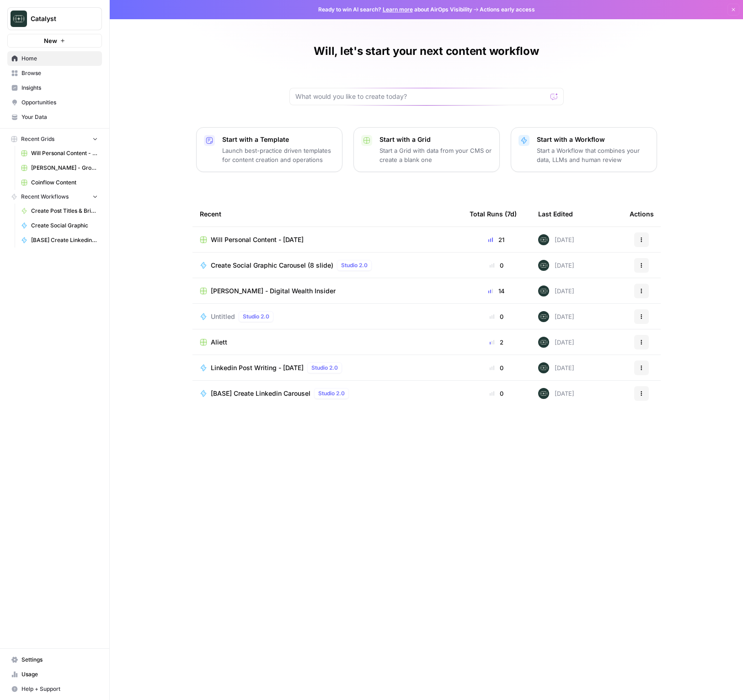 This screenshot has height=700, width=743. Describe the element at coordinates (55, 73) in the screenshot. I see `a: Browse` at that location.